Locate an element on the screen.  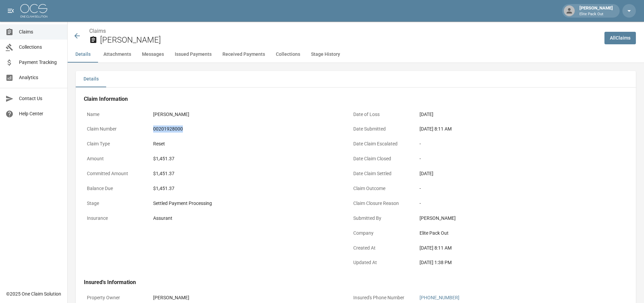
p: Claim Closure Reason is located at coordinates (381, 204).